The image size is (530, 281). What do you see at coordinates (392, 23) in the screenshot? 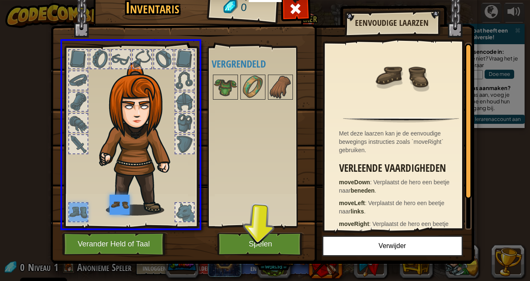
I see `h2: Eenvoudige Laarzen` at bounding box center [392, 23].